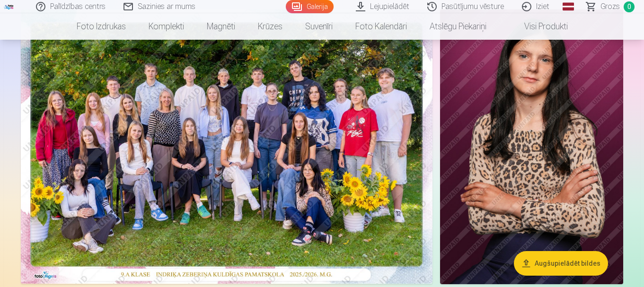  Describe the element at coordinates (381, 26) in the screenshot. I see `a: Foto kalendāri` at that location.